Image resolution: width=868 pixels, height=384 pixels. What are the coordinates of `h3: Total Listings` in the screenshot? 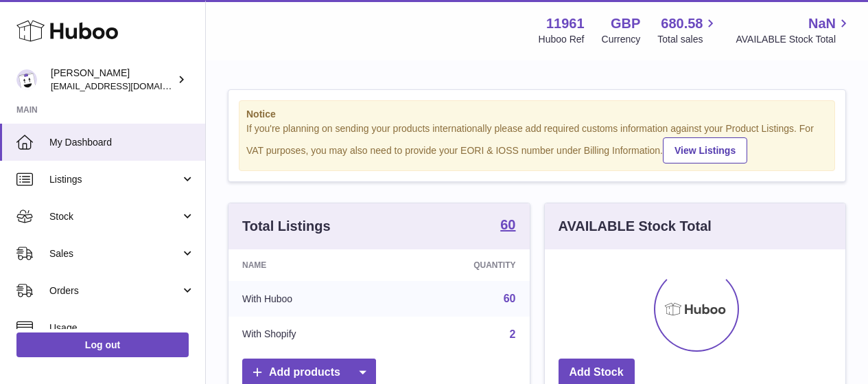 It's located at (286, 226).